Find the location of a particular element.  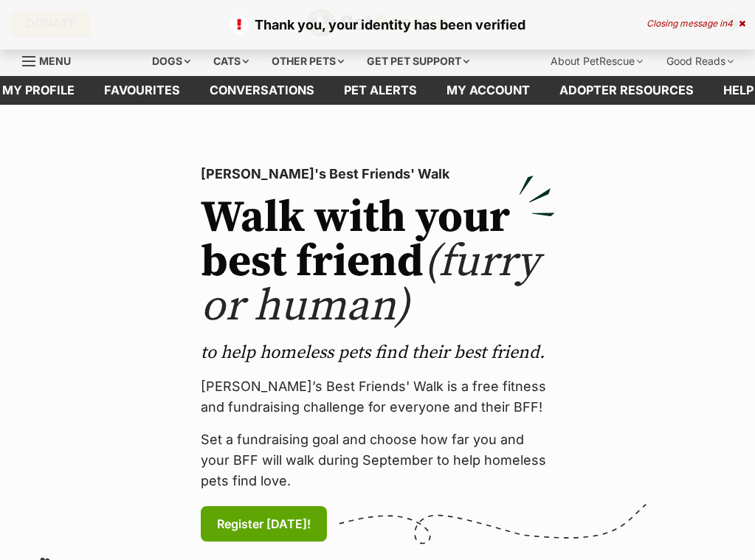

p: Set a fundraising goal and choose how far you and your BFF will walk during September to help hom... is located at coordinates (378, 460).